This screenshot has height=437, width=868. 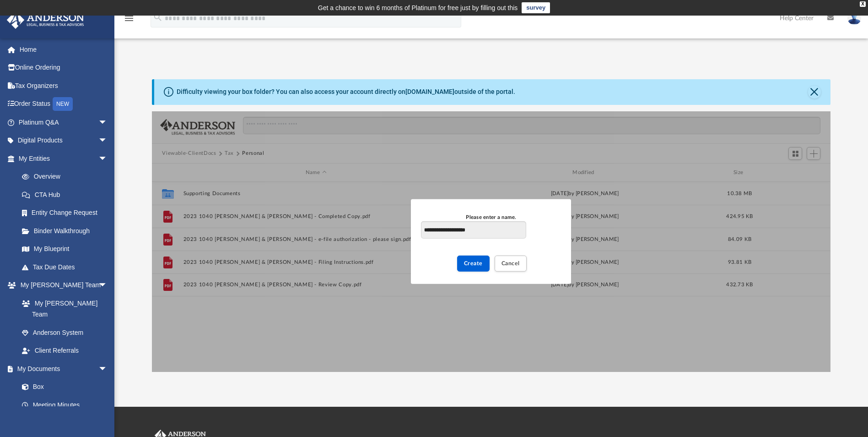 I want to click on div: Difficulty viewing your box folder? You can also access your account directly on outside of the p..., so click(x=345, y=91).